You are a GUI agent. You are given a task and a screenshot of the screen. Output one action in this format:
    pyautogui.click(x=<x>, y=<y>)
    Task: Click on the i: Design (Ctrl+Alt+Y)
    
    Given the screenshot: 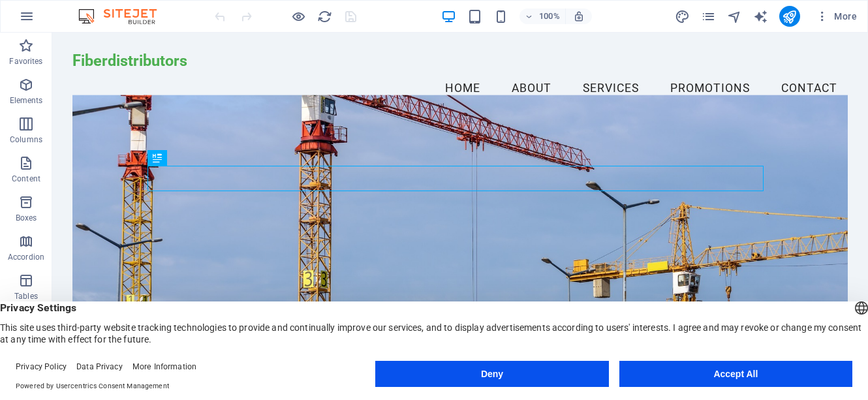 What is the action you would take?
    pyautogui.click(x=682, y=16)
    